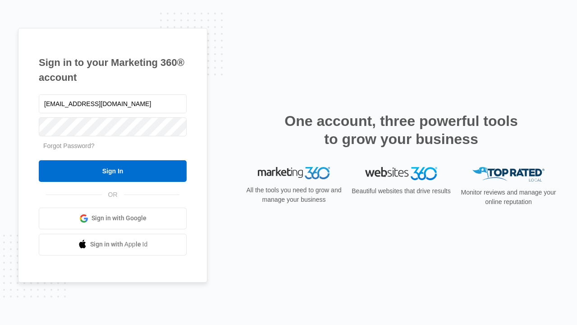 The width and height of the screenshot is (577, 325). What do you see at coordinates (119, 244) in the screenshot?
I see `span: Sign in with Apple Id` at bounding box center [119, 244].